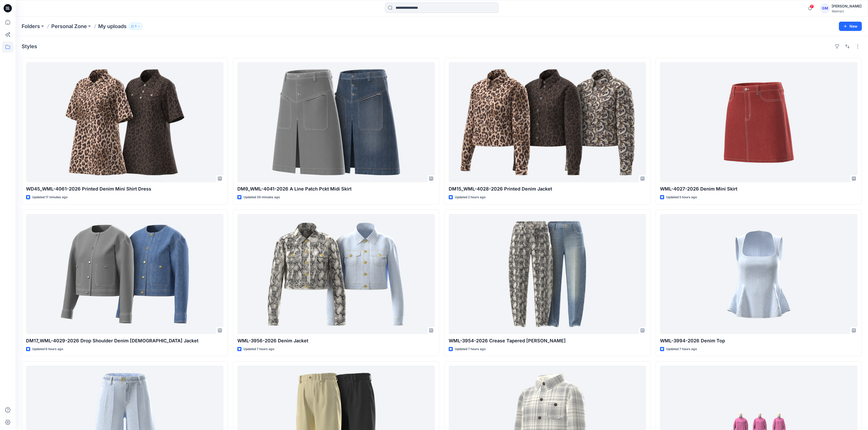 This screenshot has height=430, width=868. I want to click on a: DM17_WML-4029-2026 Drop Shoulder Denim Lady Jacket, so click(124, 274).